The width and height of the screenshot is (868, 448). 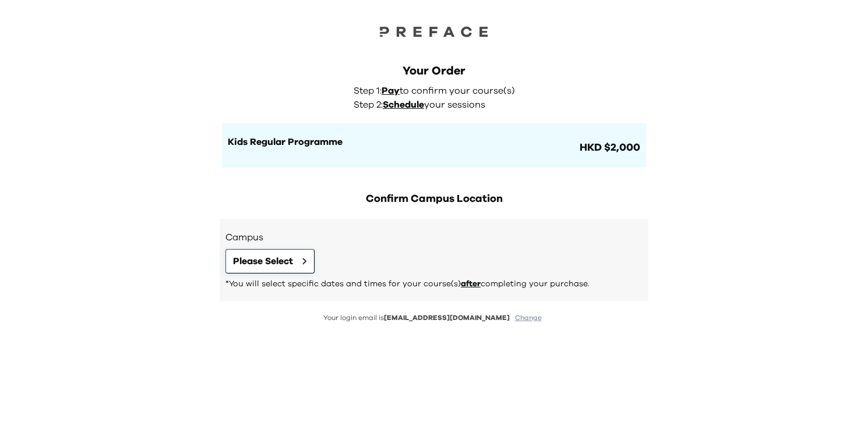 What do you see at coordinates (434, 199) in the screenshot?
I see `h2: Confirm Campus Location` at bounding box center [434, 199].